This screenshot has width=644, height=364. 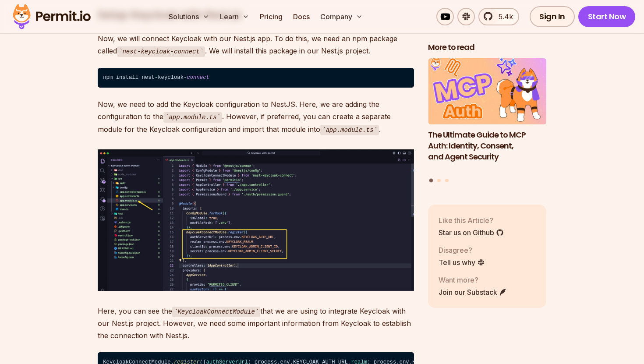 What do you see at coordinates (606, 16) in the screenshot?
I see `a: Start Now` at bounding box center [606, 16].